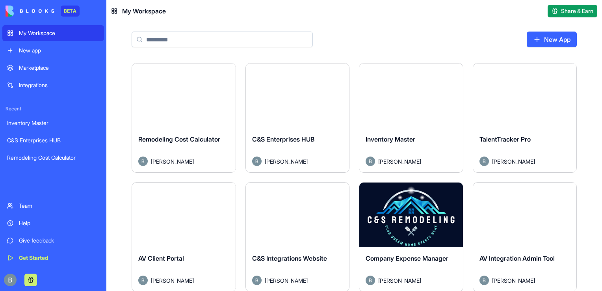  Describe the element at coordinates (53, 158) in the screenshot. I see `a: Remodeling Cost Calculator` at that location.